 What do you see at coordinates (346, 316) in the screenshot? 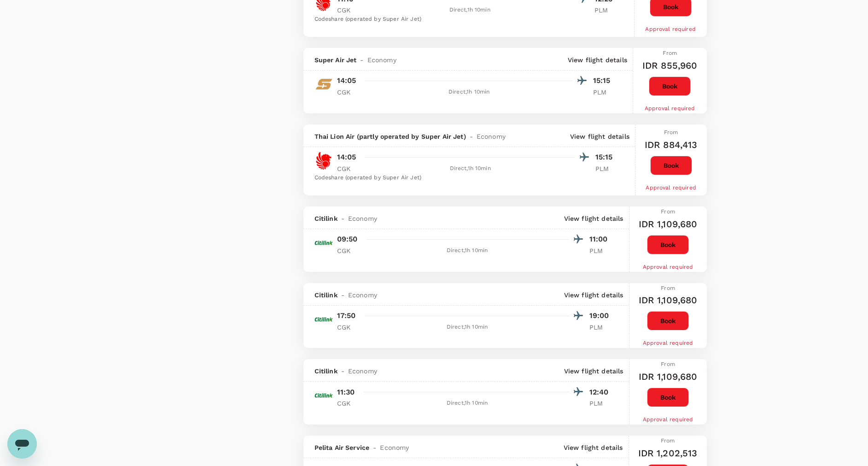
I see `p: 17:50` at bounding box center [346, 316].